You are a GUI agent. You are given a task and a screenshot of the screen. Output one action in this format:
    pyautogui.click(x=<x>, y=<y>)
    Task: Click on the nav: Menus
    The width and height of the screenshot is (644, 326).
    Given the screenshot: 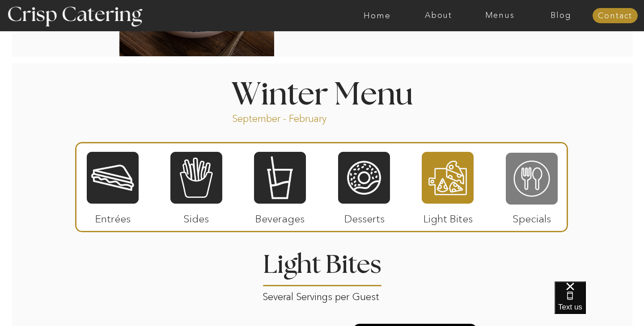 What is the action you would take?
    pyautogui.click(x=499, y=16)
    